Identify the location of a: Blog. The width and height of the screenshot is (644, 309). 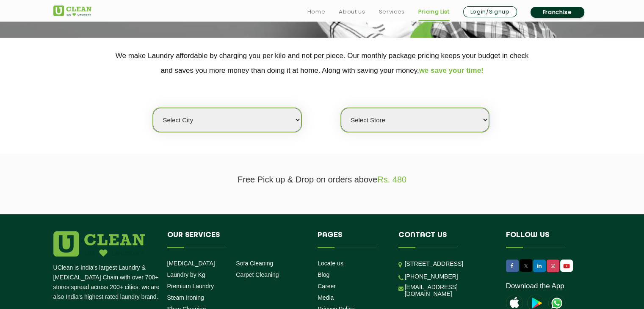
(324, 275).